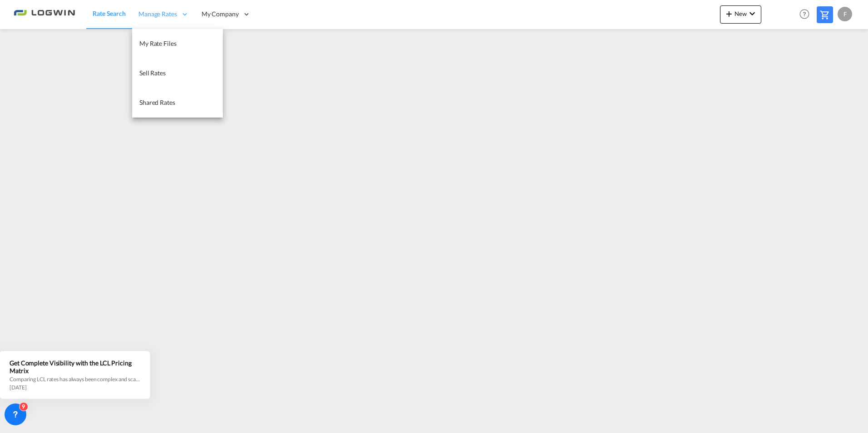 This screenshot has height=433, width=868. Describe the element at coordinates (158, 43) in the screenshot. I see `span: My Rate Files` at that location.